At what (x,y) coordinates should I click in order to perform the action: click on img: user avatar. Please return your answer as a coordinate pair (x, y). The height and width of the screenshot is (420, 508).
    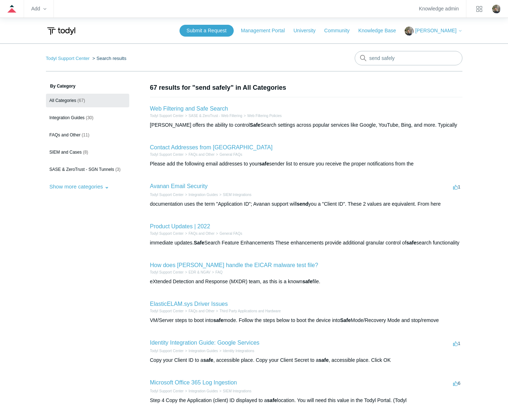
    Looking at the image, I should click on (497, 9).